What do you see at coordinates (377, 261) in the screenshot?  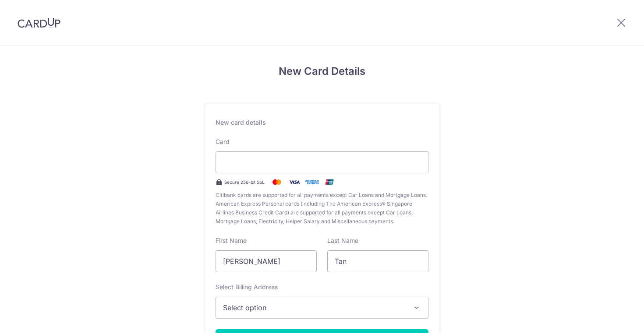 I see `input: Cardholder Last Name` at bounding box center [377, 261].